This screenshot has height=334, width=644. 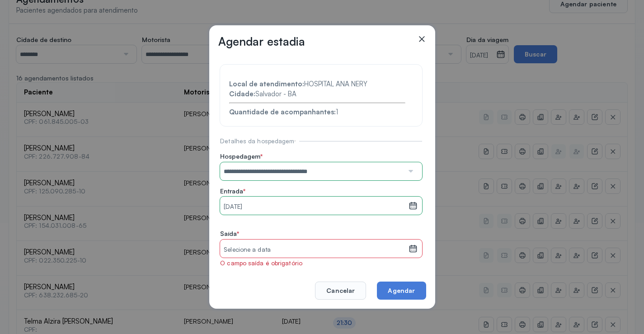 I want to click on span: Saída, so click(x=230, y=234).